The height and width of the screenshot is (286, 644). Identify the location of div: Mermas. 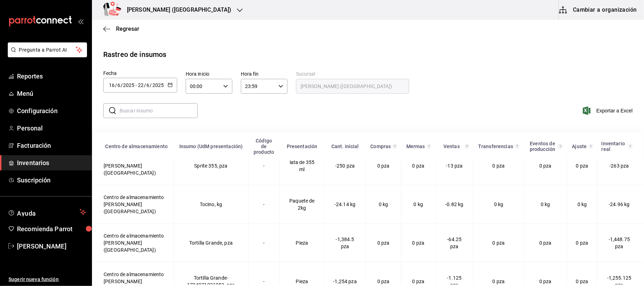
(416, 146).